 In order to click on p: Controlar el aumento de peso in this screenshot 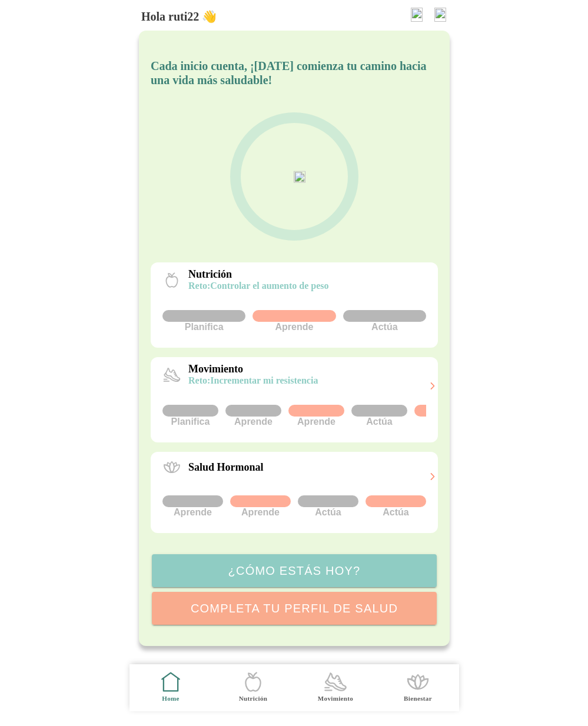, I will do `click(258, 286)`.